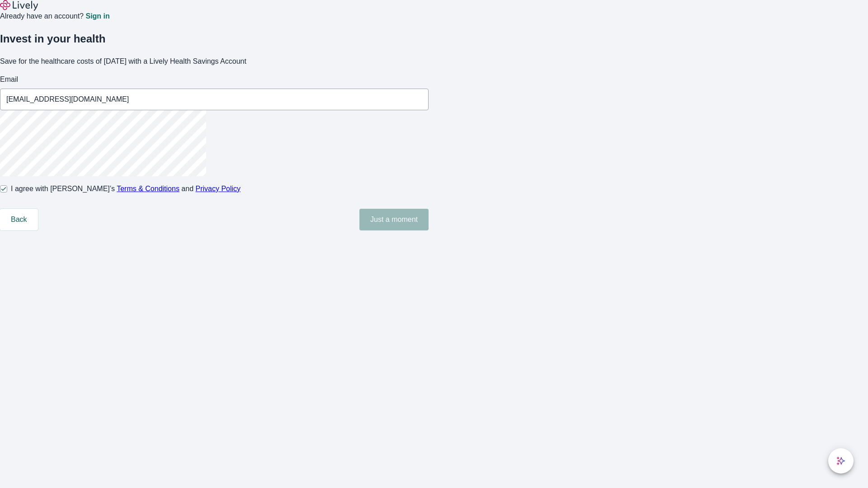  What do you see at coordinates (840, 460) in the screenshot?
I see `svg: Lively AI Assistant` at bounding box center [840, 460].